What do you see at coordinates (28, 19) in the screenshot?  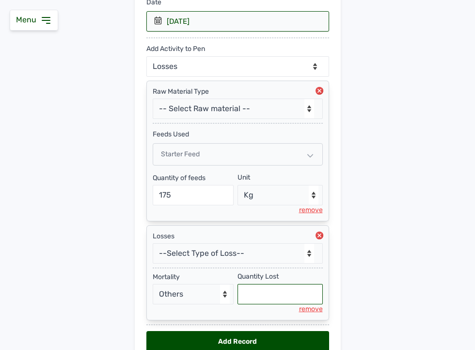 I see `span: Menu` at bounding box center [28, 19].